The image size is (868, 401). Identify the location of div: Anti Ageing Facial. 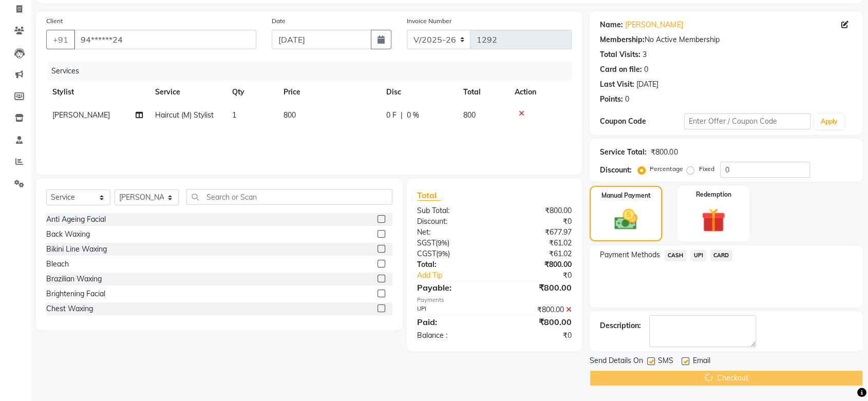
(76, 219).